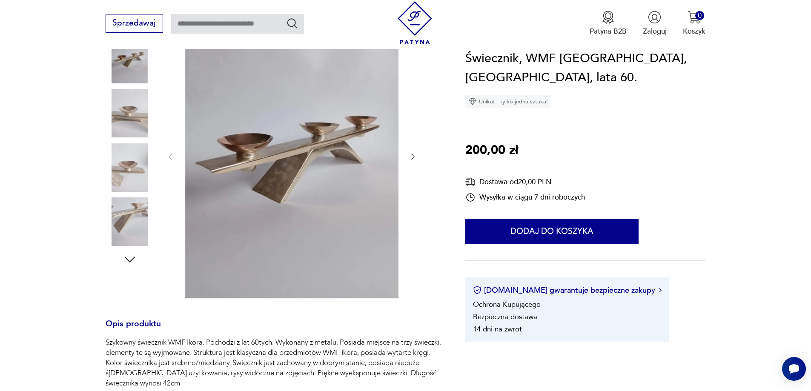  Describe the element at coordinates (694, 31) in the screenshot. I see `p: Koszyk` at that location.